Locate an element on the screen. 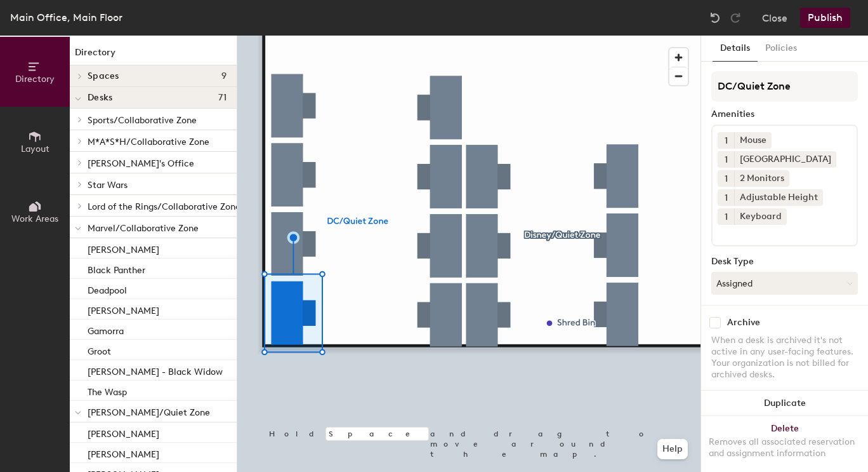  p: Groot is located at coordinates (99, 350).